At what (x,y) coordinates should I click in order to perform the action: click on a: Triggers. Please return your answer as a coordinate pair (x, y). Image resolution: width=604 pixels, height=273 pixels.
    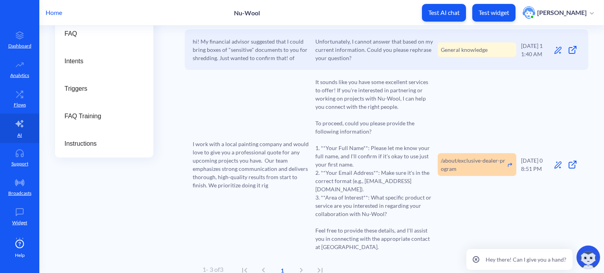
    Looking at the image, I should click on (104, 89).